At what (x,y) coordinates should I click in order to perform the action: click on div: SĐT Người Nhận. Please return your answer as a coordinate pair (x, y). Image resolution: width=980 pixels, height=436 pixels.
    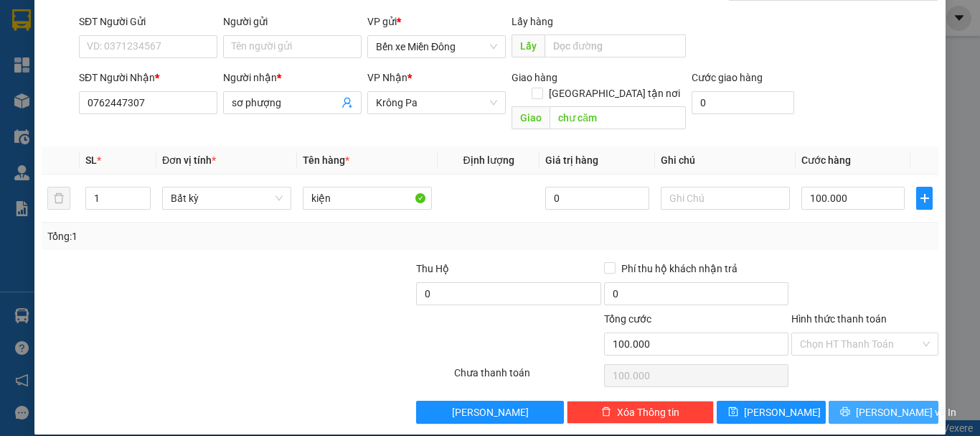
    Looking at the image, I should click on (148, 78).